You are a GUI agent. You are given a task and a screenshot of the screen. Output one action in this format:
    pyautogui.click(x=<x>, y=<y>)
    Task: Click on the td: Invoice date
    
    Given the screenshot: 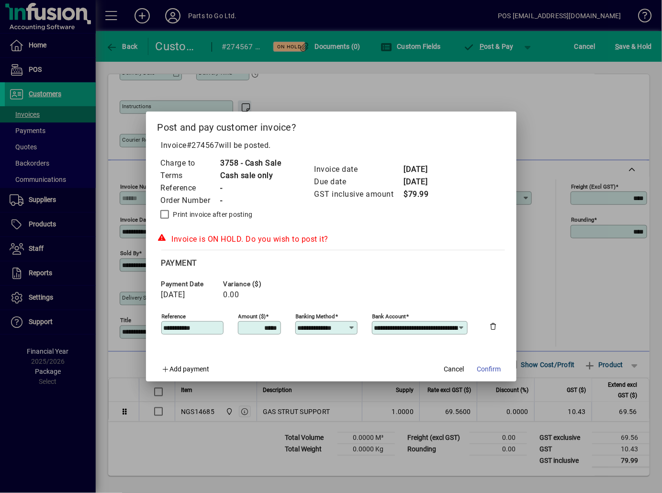 What is the action you would take?
    pyautogui.click(x=358, y=169)
    